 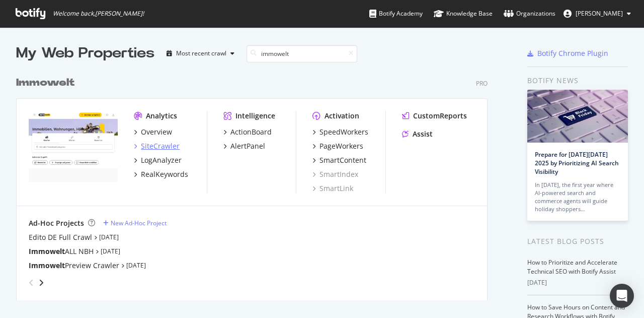 I want to click on a: SiteCrawler, so click(x=157, y=146).